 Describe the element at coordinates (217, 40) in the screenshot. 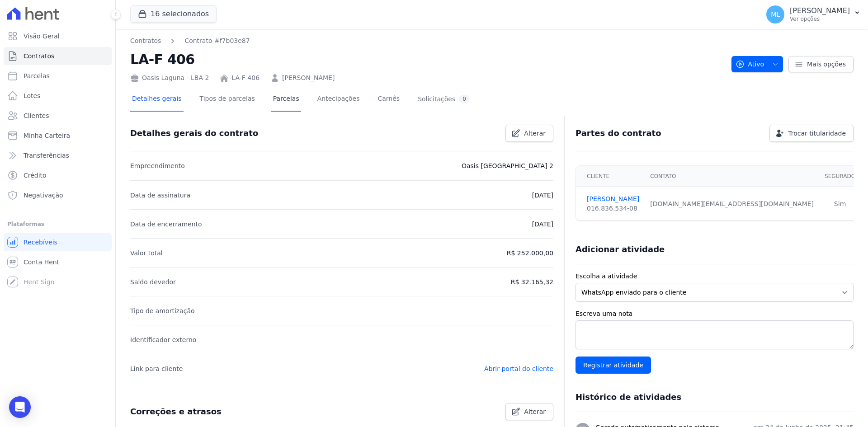

I see `a: Contrato #f7b03e87` at that location.